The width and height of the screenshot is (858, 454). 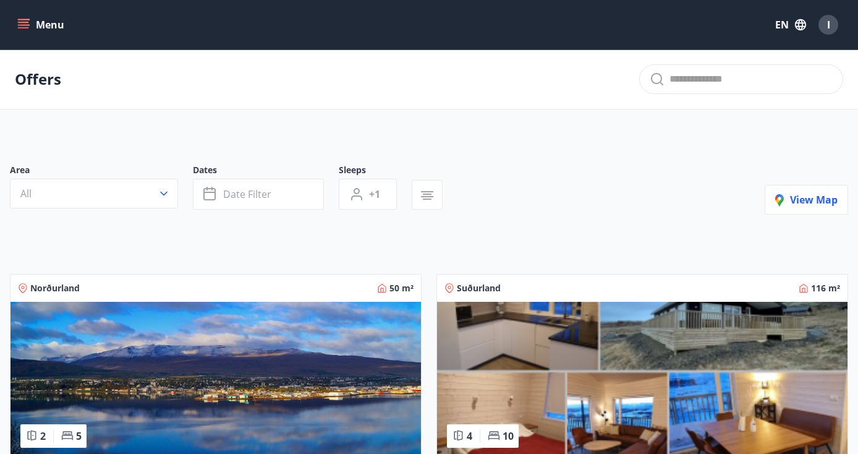 I want to click on span: Sleeps, so click(x=375, y=171).